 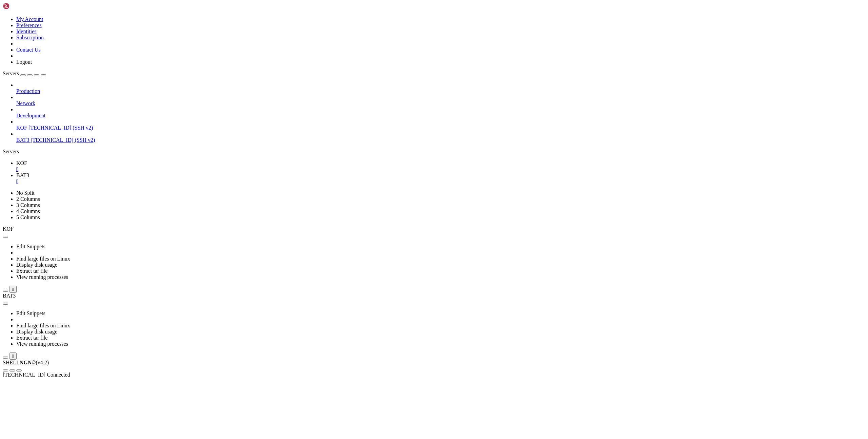 What do you see at coordinates (30, 19) in the screenshot?
I see `a: My Account` at bounding box center [30, 19].